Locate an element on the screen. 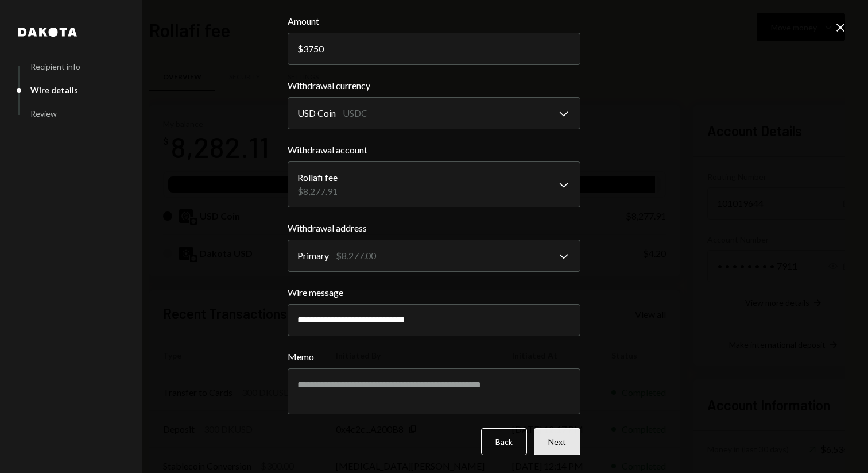 The height and width of the screenshot is (473, 868). div: Review is located at coordinates (43, 113).